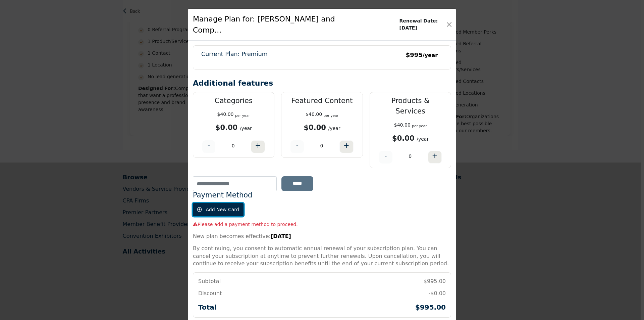 This screenshot has width=644, height=320. What do you see at coordinates (234, 101) in the screenshot?
I see `p: Categories` at bounding box center [234, 101].